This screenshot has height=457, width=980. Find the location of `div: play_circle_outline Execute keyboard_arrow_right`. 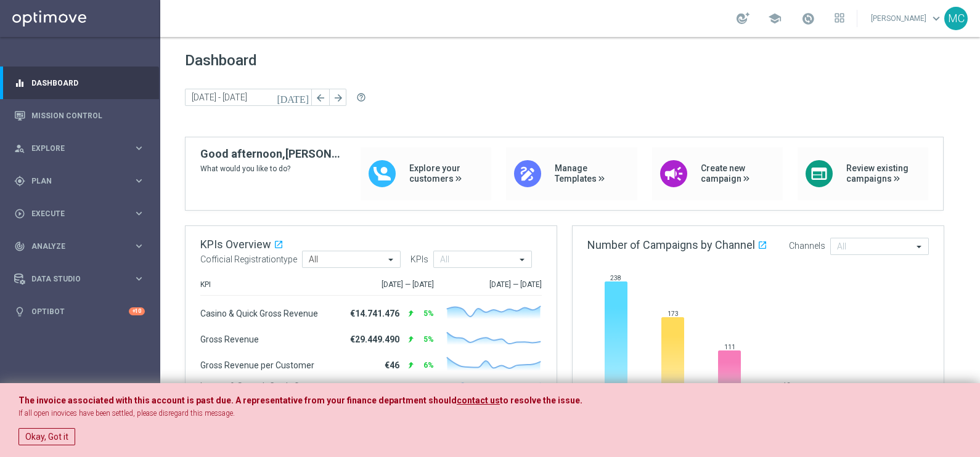

div: play_circle_outline Execute keyboard_arrow_right is located at coordinates (80, 214).